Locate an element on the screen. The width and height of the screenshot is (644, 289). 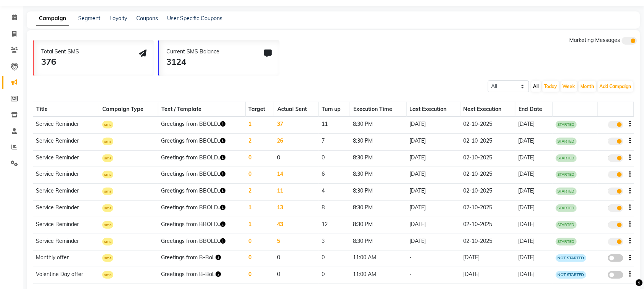
th: Last Execution is located at coordinates (433, 109).